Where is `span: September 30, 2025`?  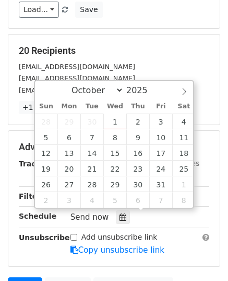 span: September 30, 2025 is located at coordinates (92, 121).